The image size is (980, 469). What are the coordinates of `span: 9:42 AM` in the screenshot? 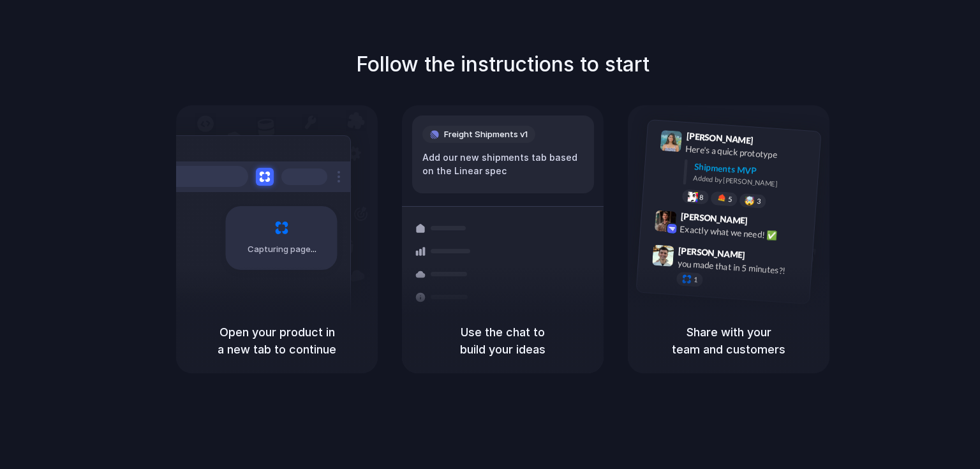 It's located at (764, 222).